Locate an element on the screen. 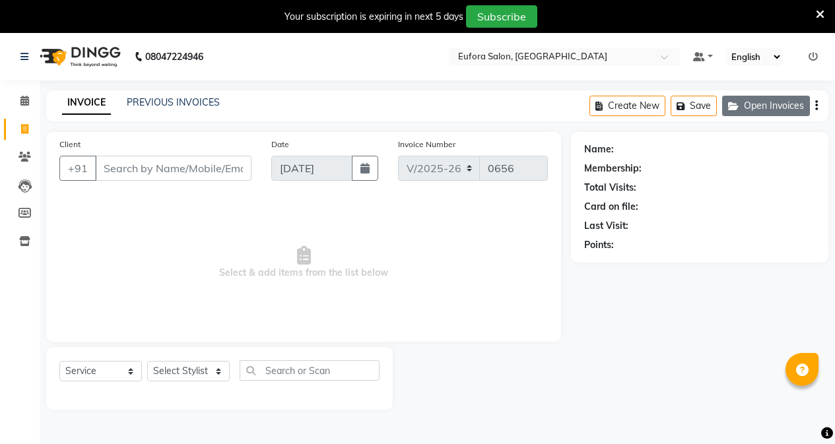 The width and height of the screenshot is (835, 444). label: Client is located at coordinates (70, 145).